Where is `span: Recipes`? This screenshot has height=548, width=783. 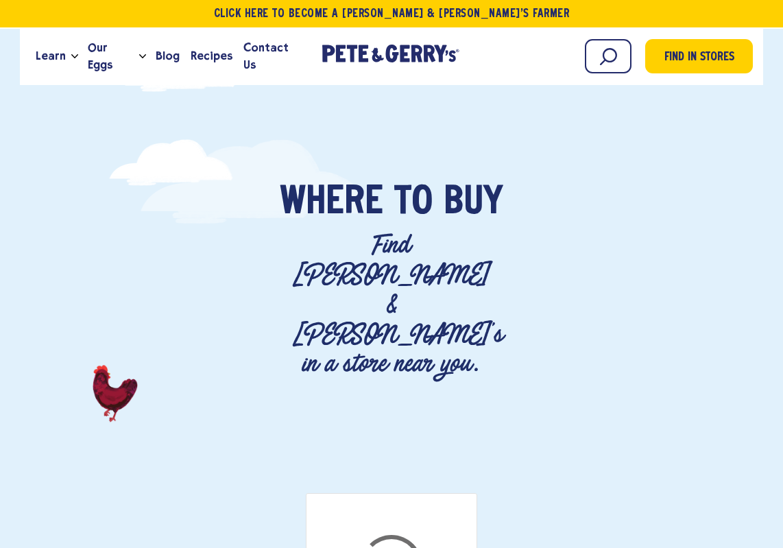
span: Recipes is located at coordinates (211, 56).